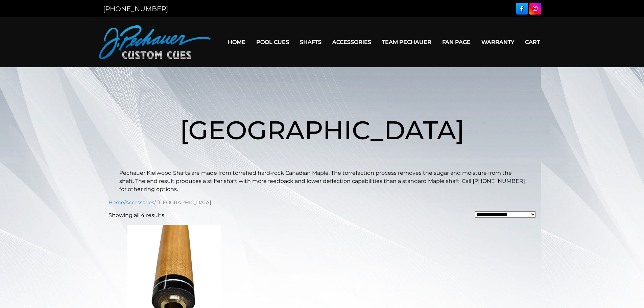 The height and width of the screenshot is (308, 644). What do you see at coordinates (407, 42) in the screenshot?
I see `a: Team Pechauer` at bounding box center [407, 42].